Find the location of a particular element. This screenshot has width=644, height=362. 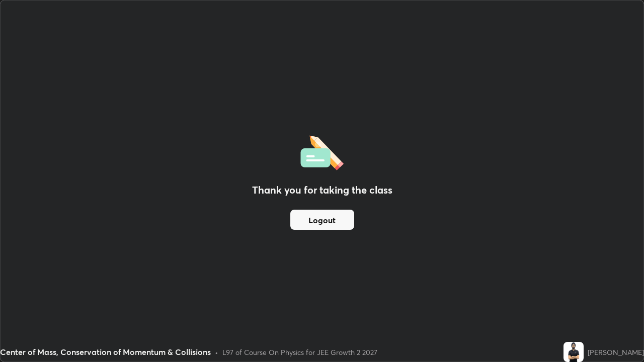

img: 087365211523460ba100aba77a1fb983.png is located at coordinates (574, 352).